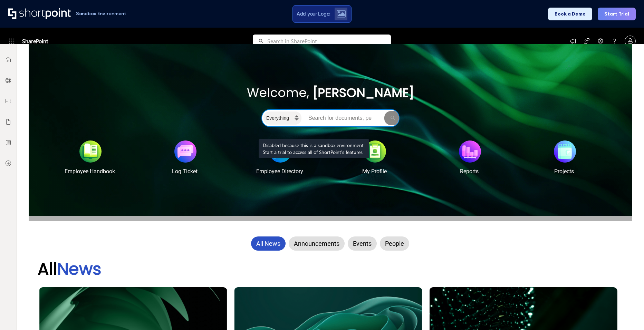 The height and width of the screenshot is (330, 644). Describe the element at coordinates (393, 118) in the screenshot. I see `button: Search` at that location.